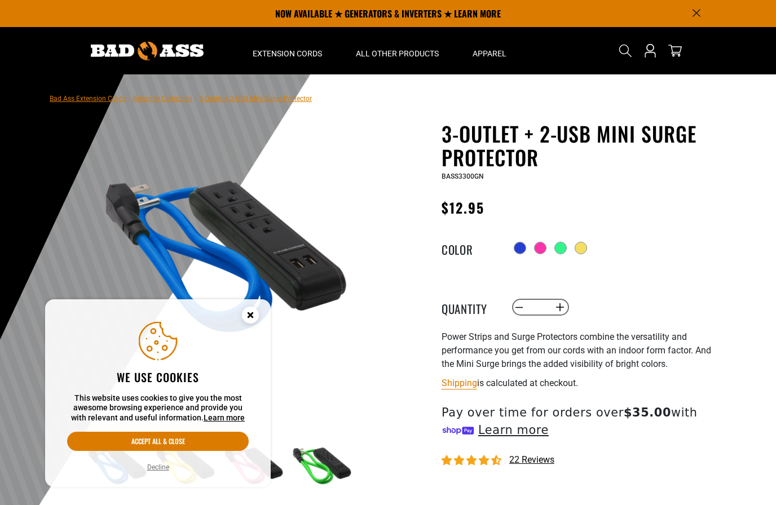  I want to click on span: 3-Outlet + 2-USB Mini Surge Protector, so click(256, 99).